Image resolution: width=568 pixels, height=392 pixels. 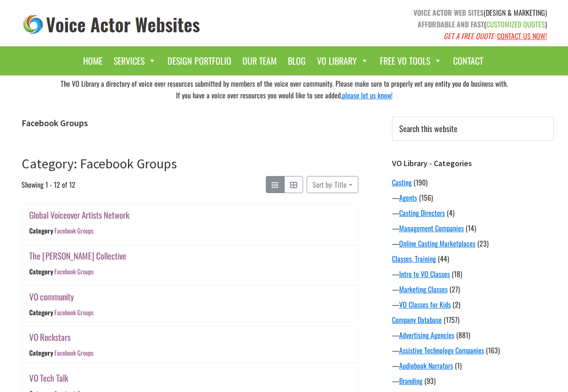 I want to click on a: please let us know!, so click(x=367, y=95).